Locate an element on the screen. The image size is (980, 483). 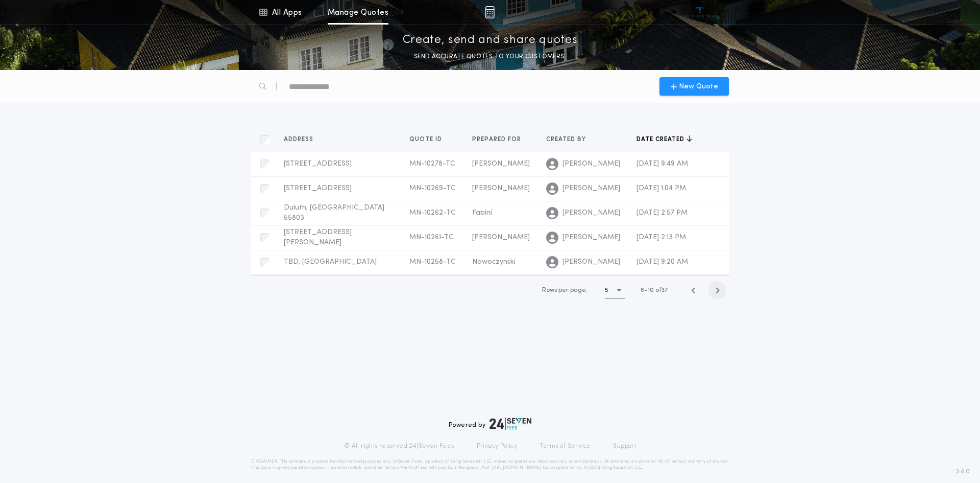
span: 3.8.0 is located at coordinates (963, 472).